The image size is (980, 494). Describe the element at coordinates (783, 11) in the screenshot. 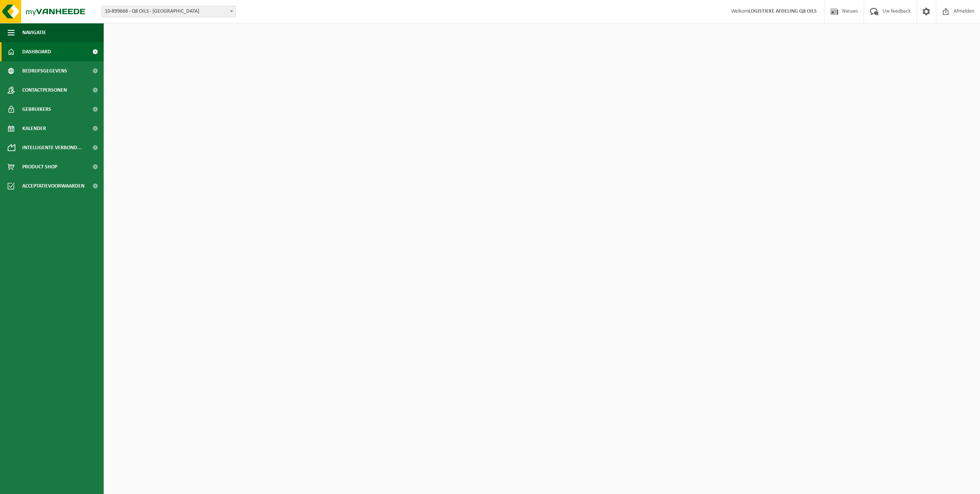

I see `strong: LOGISTIEKE AFDELING Q8 OILS` at that location.